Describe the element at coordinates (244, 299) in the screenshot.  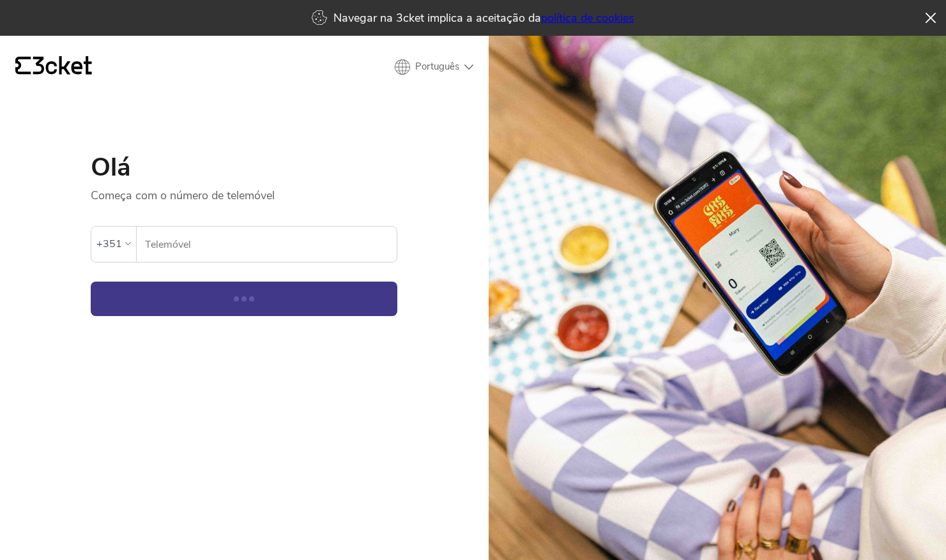
I see `button: Continuar` at that location.